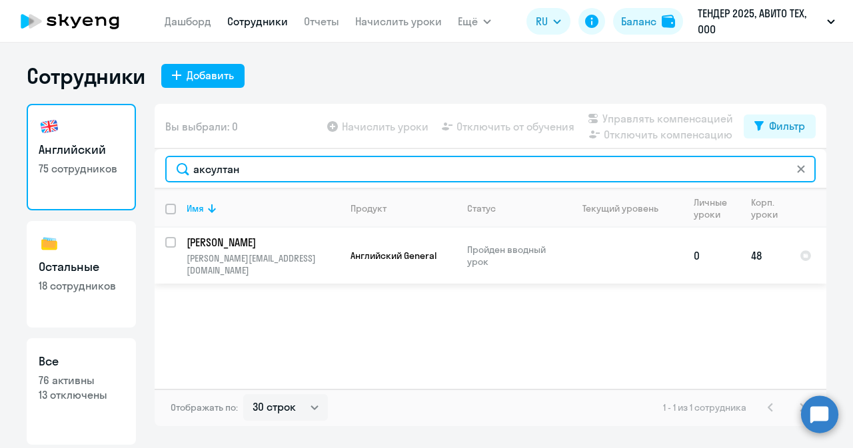  I want to click on span: Вы выбрали: 0, so click(201, 127).